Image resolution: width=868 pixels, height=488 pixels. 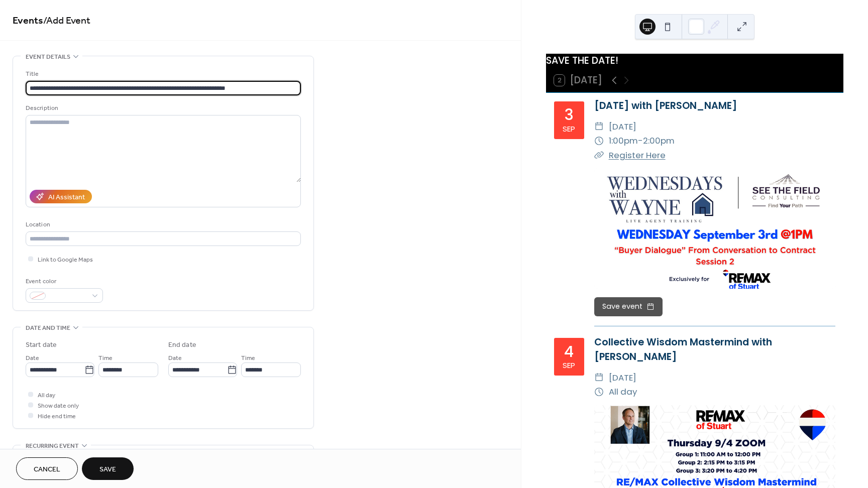 What do you see at coordinates (623, 141) in the screenshot?
I see `span: 1:00pm` at bounding box center [623, 141].